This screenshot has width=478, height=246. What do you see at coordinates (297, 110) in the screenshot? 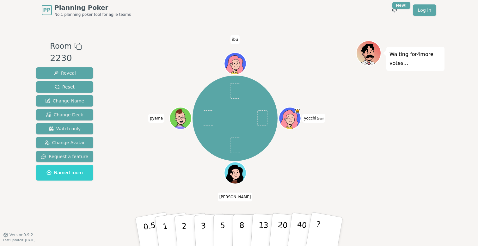
I see `span: yocchi is the host` at bounding box center [297, 110].